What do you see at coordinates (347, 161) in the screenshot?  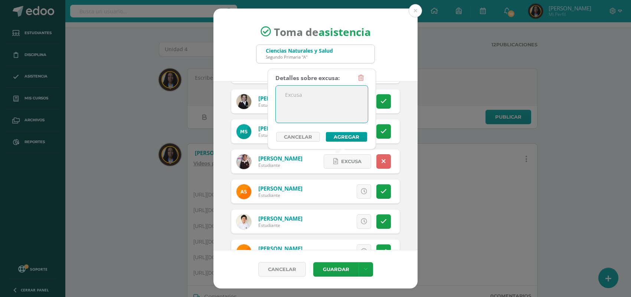 I see `a: Excusa` at bounding box center [347, 161].